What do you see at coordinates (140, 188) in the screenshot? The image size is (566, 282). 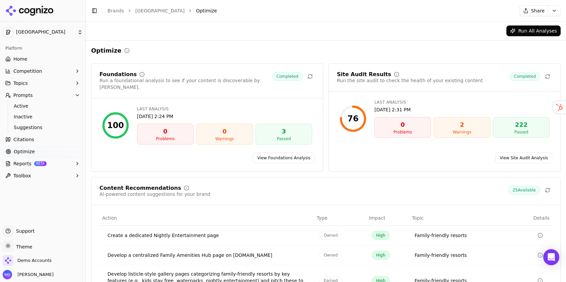 I see `div: Content Recommendations` at bounding box center [140, 188].